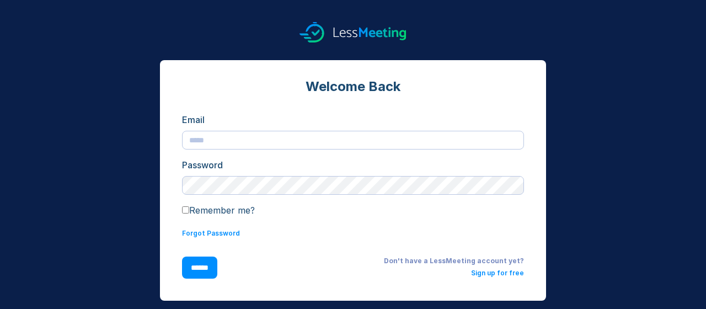 The height and width of the screenshot is (309, 706). What do you see at coordinates (218, 210) in the screenshot?
I see `label: Remember me?` at bounding box center [218, 210].